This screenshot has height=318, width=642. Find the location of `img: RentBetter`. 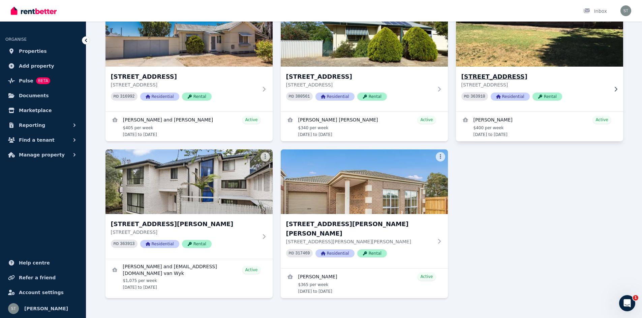

img: RentBetter is located at coordinates (34, 11).